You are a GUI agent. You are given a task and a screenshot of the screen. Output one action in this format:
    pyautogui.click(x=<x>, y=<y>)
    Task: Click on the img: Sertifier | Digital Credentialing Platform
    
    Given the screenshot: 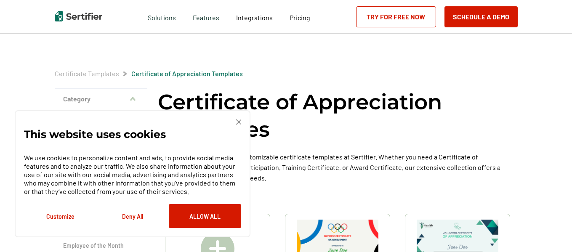 What is the action you would take?
    pyautogui.click(x=78, y=16)
    